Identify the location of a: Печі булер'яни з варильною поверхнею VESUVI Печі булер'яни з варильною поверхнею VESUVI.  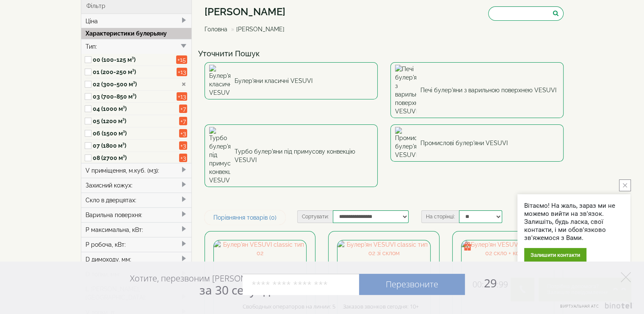
(477, 90).